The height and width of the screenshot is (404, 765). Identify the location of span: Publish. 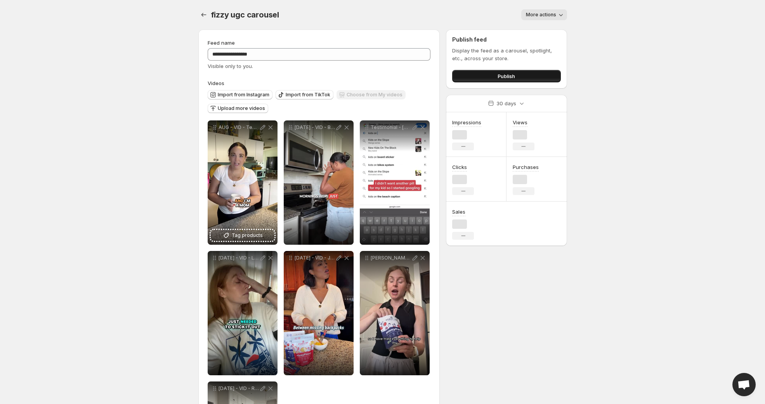
(506, 76).